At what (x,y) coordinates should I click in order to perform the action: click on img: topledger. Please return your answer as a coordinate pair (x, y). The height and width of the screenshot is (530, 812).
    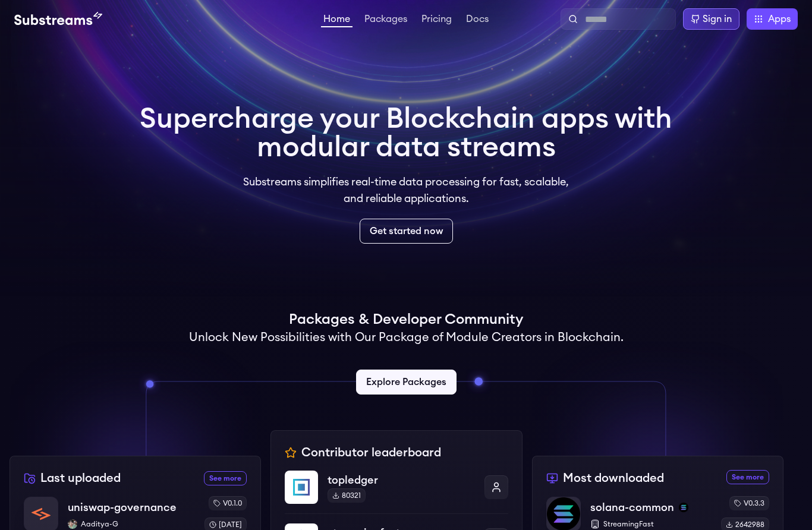
    Looking at the image, I should click on (302, 487).